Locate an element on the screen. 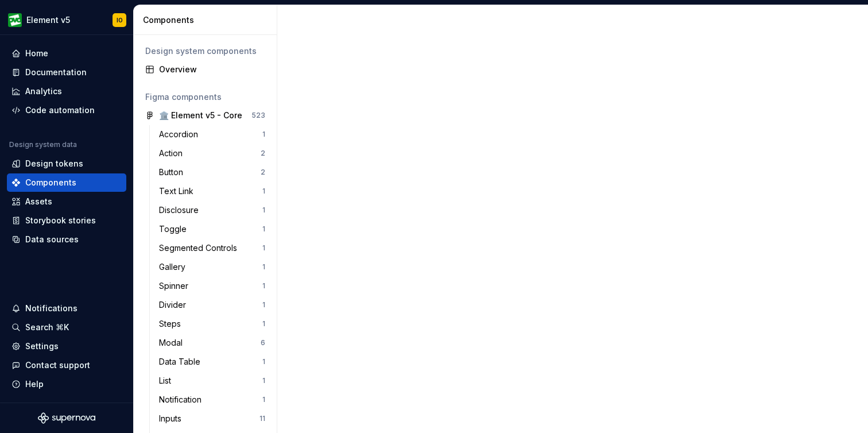 This screenshot has width=868, height=433. div: Settings is located at coordinates (42, 346).